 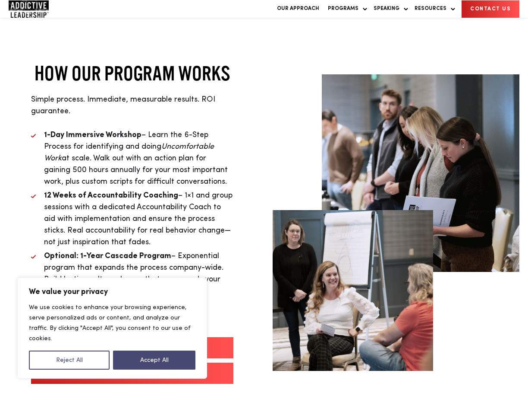 I want to click on b: 12 Weeks of Accountability Coaching, so click(x=111, y=195).